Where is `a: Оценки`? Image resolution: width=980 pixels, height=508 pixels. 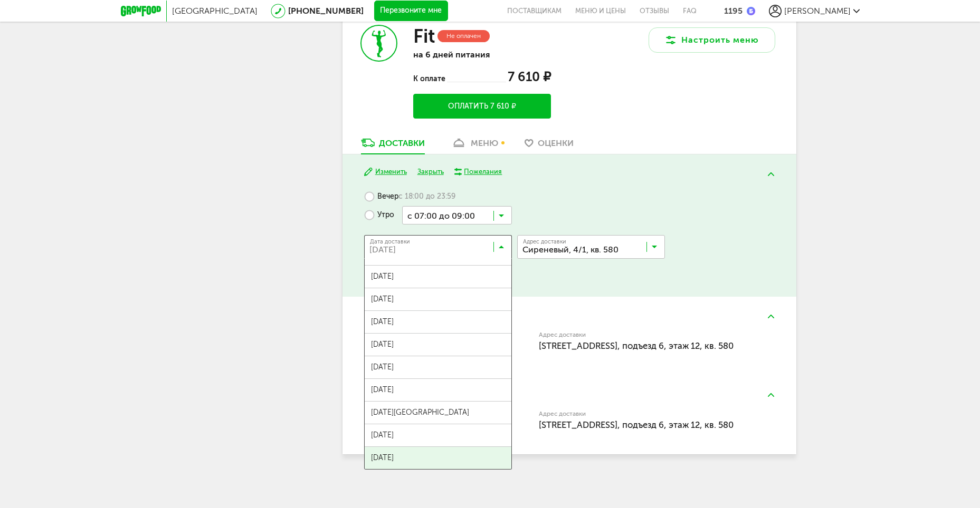 a: Оценки is located at coordinates (548, 145).